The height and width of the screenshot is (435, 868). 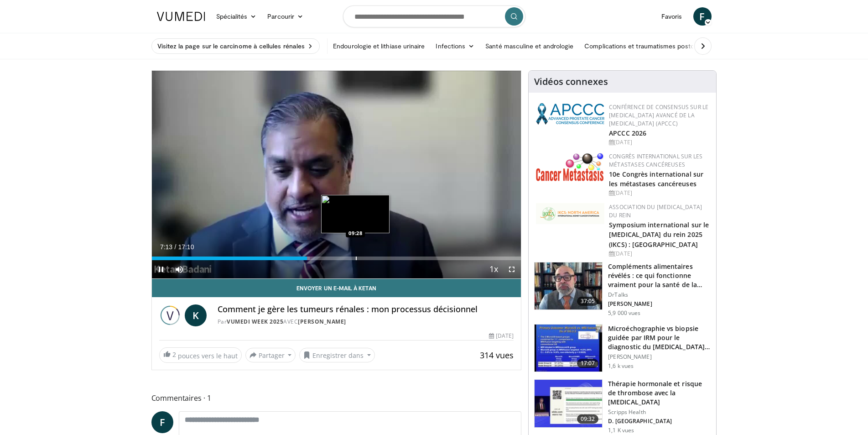 What do you see at coordinates (571, 213) in the screenshot?
I see `img: fca7e709-d275-4aeb-92d8-8ddafe93f2a6.png.150x105_q85_autocrop_double_scale_upscale_version-0.2.png` at bounding box center [571, 213].